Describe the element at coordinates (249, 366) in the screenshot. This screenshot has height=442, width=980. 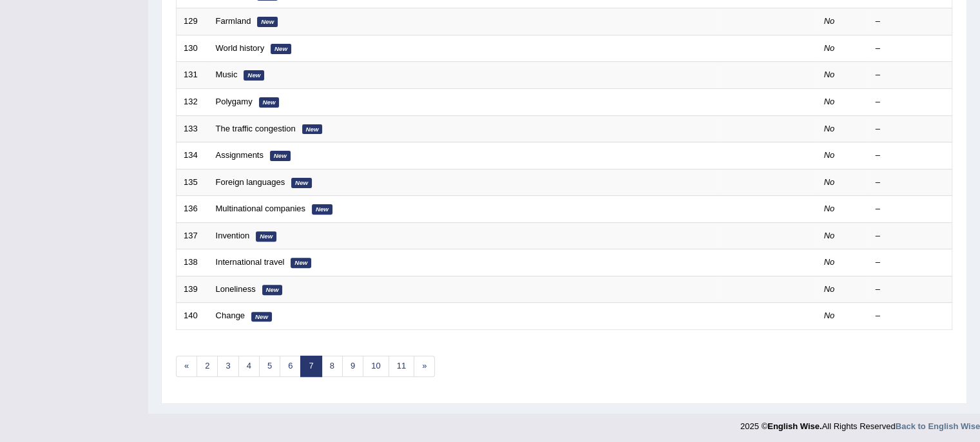
I see `a: 4` at that location.